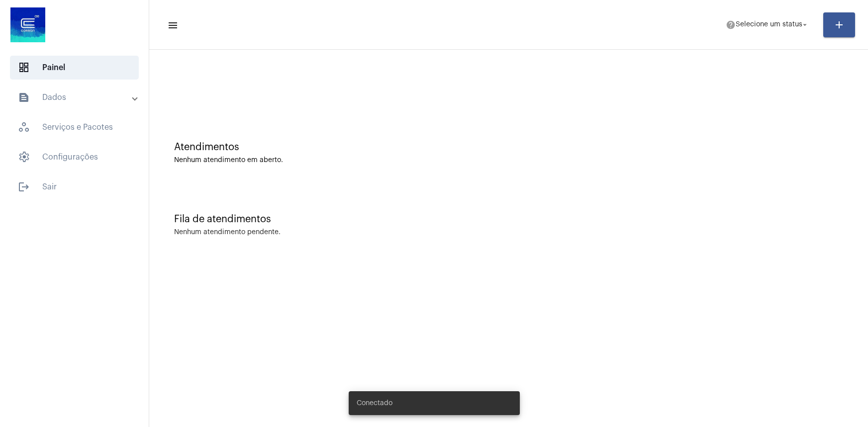 Image resolution: width=868 pixels, height=427 pixels. Describe the element at coordinates (77, 97) in the screenshot. I see `mat-expansion-panel-header: sidenav iconDados` at that location.